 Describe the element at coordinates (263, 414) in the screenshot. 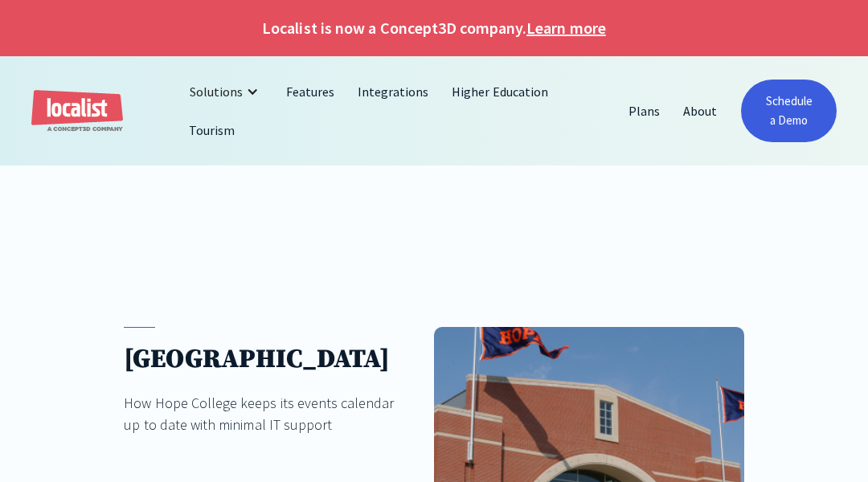

I see `div: How Hope College keeps its events calendar up to date with minimal IT support` at that location.